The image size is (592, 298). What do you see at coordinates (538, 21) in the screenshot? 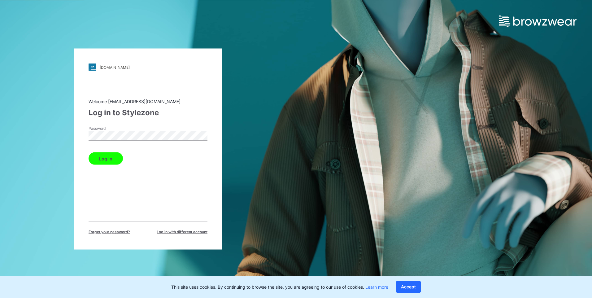
I see `img: browzwear-logo.e42bd6dac1945053ebaf764b6aa21510.svg` at bounding box center [538, 21].